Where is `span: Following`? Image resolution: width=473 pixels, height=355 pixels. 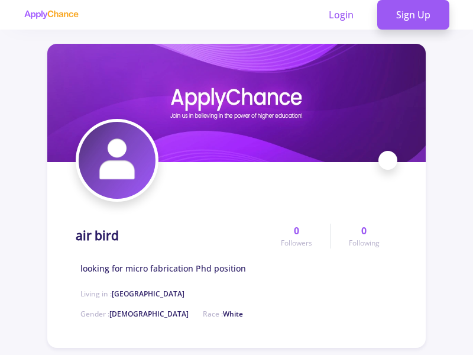
span: Following is located at coordinates (364, 243).